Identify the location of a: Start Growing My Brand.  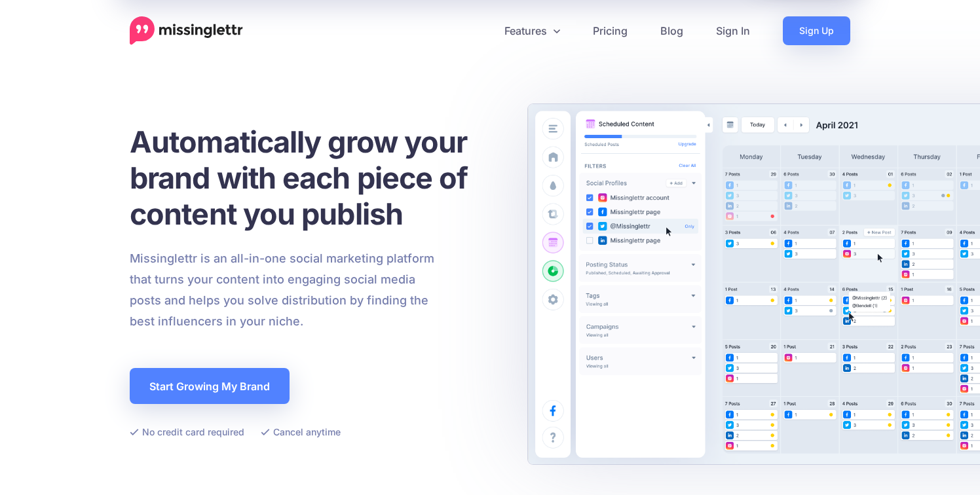
(210, 386).